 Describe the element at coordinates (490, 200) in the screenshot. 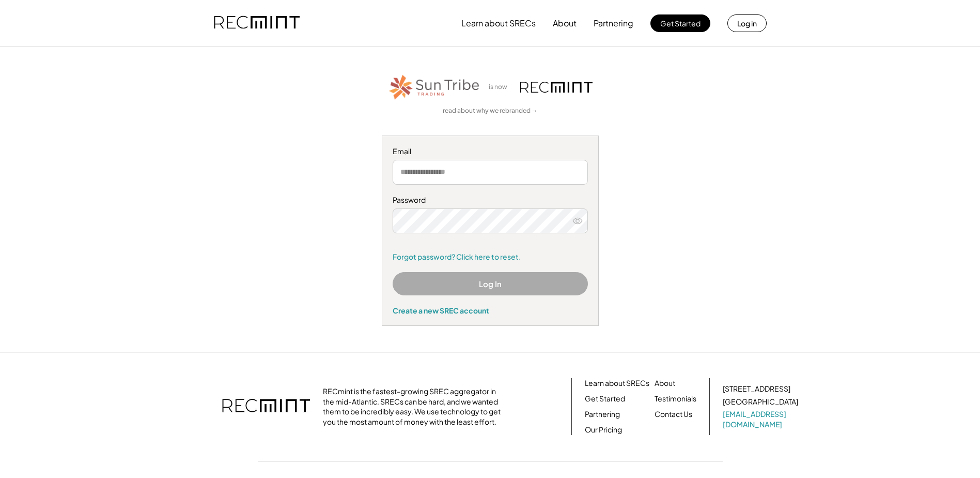

I see `div: Password` at that location.